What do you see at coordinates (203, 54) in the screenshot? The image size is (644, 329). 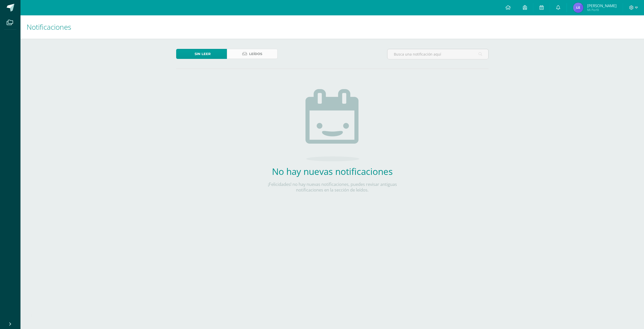 I see `span: Sin leer` at bounding box center [203, 54].